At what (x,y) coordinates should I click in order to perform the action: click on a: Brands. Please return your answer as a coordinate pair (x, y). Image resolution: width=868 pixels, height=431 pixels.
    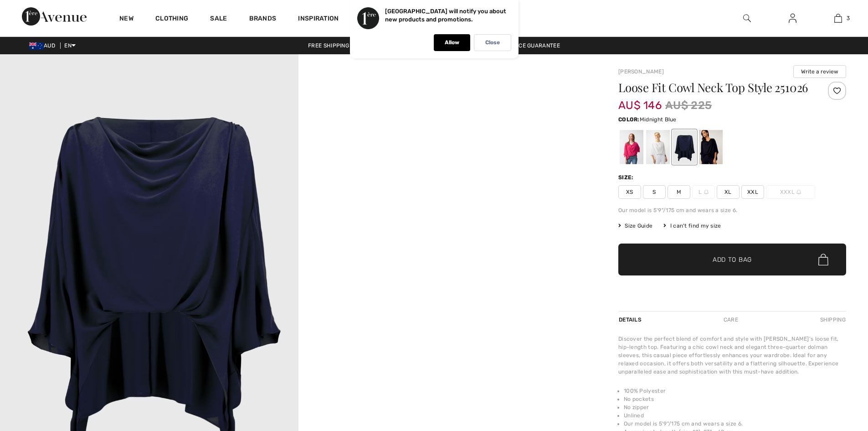
    Looking at the image, I should click on (263, 19).